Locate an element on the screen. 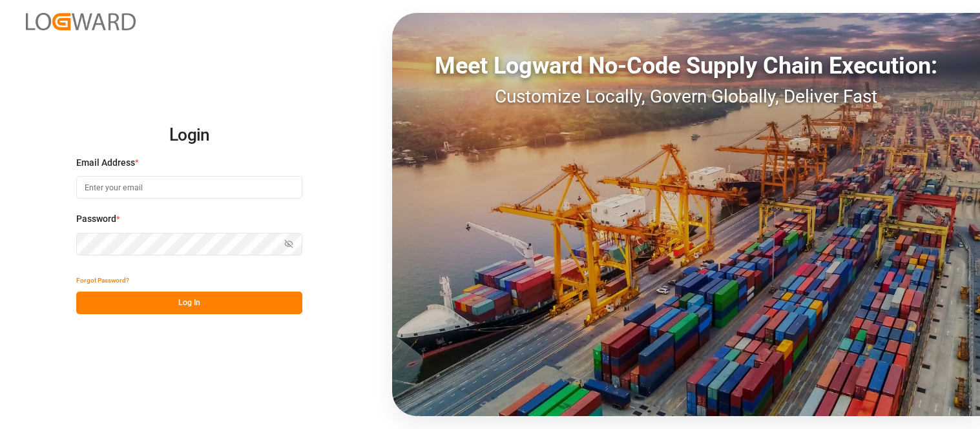 This screenshot has height=429, width=980. button: Log In is located at coordinates (189, 302).